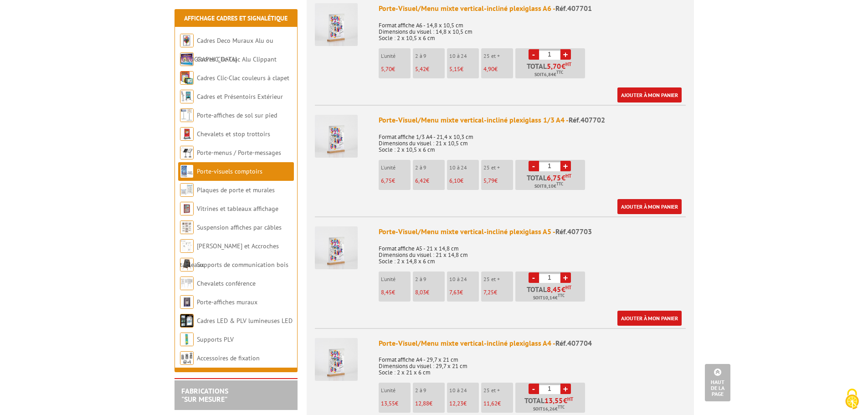 This screenshot has height=415, width=868. Describe the element at coordinates (336, 248) in the screenshot. I see `img: Porte-Visuel/Menu mixte vertical-incliné plexiglass A5` at that location.